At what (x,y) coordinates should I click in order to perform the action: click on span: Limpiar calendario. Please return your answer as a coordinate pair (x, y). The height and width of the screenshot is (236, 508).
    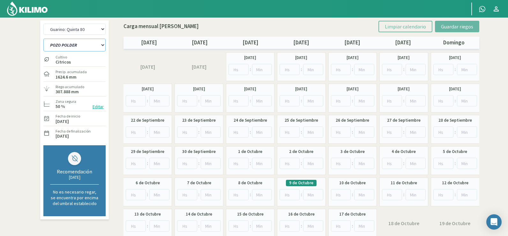
    Looking at the image, I should click on (405, 26).